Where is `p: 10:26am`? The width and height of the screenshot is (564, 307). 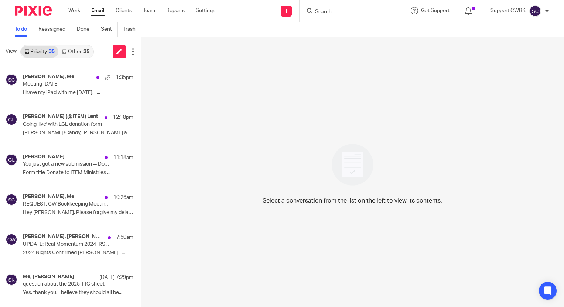 p: 10:26am is located at coordinates (123, 198).